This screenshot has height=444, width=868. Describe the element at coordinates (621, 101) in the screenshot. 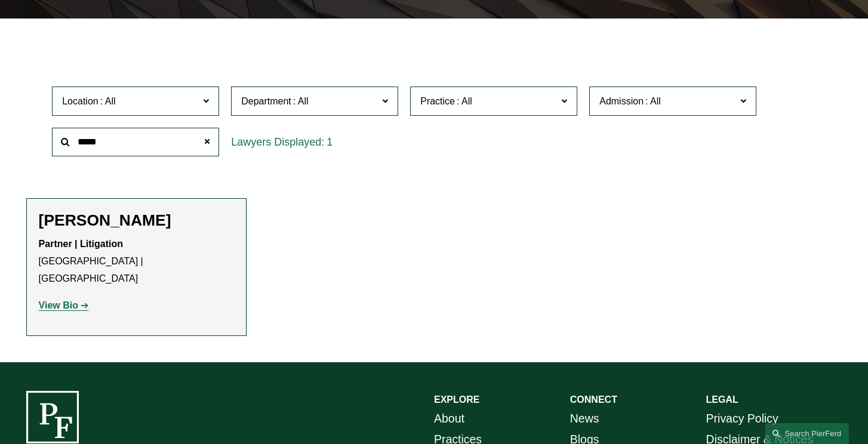

I see `span: Admission` at that location.